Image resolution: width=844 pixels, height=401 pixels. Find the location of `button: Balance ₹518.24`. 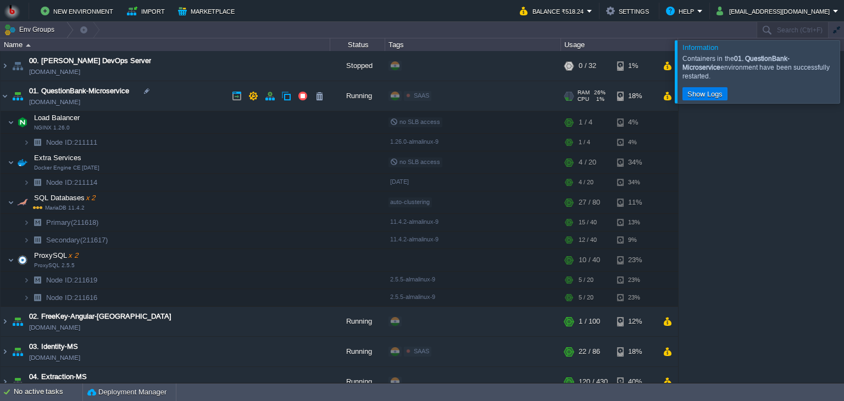

button: Balance ₹518.24 is located at coordinates (553, 11).